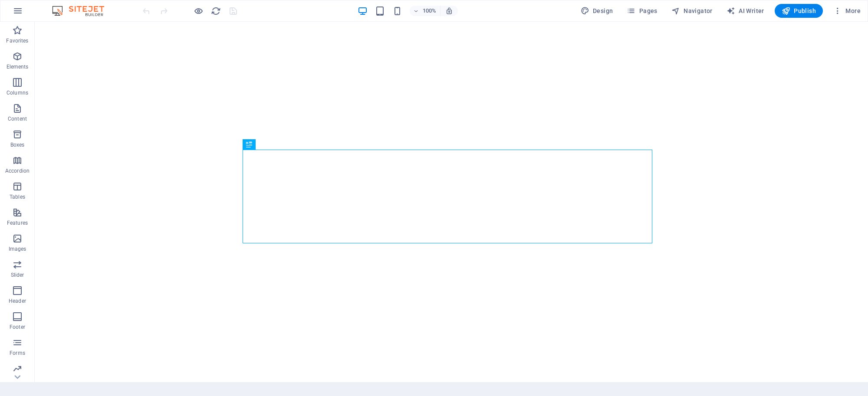 This screenshot has height=396, width=868. I want to click on h6: 100%, so click(430, 11).